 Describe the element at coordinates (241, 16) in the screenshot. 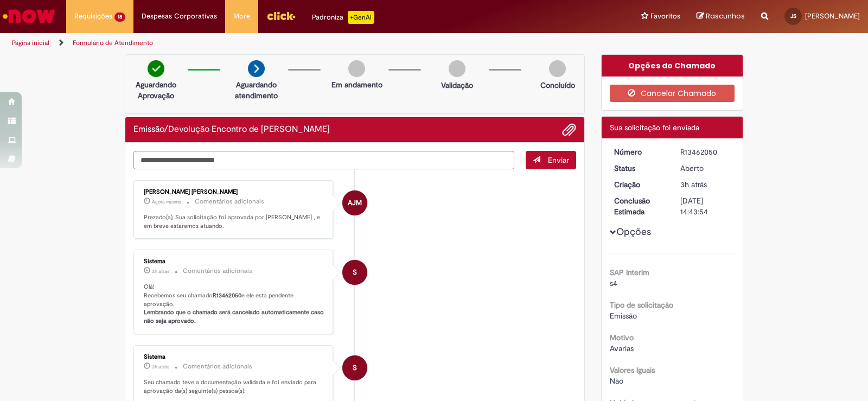

I see `span: More` at that location.